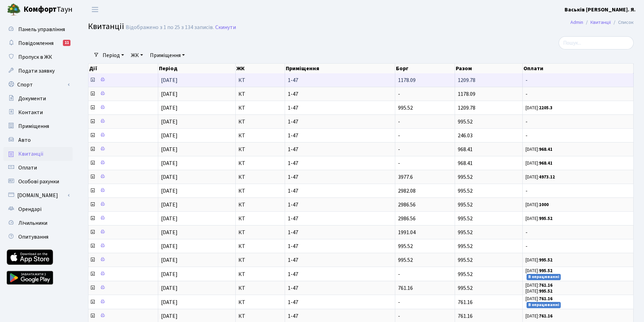 The height and width of the screenshot is (322, 644). I want to click on span: 3977.6, so click(405, 177).